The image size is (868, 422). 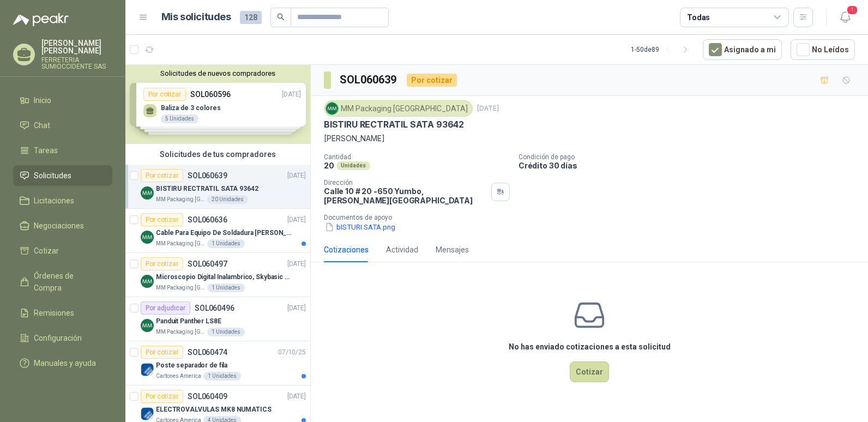 I want to click on div: 1 - 50 de 89, so click(x=662, y=50).